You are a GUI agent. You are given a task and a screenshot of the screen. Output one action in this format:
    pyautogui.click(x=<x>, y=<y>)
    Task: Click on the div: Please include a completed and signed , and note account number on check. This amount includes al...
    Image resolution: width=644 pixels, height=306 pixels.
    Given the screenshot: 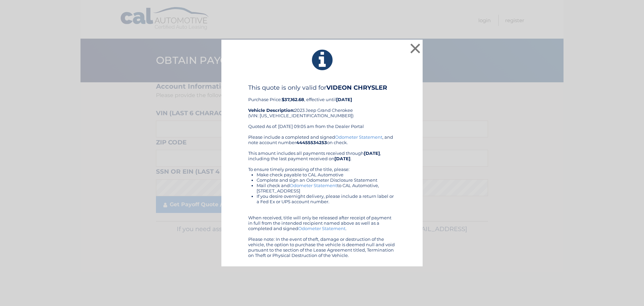 What is the action you would take?
    pyautogui.click(x=322, y=196)
    